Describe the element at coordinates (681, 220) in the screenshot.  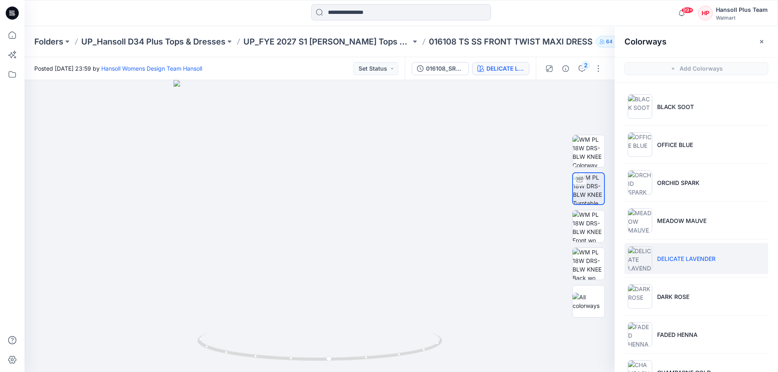
I see `p: MEADOW MAUVE` at that location.